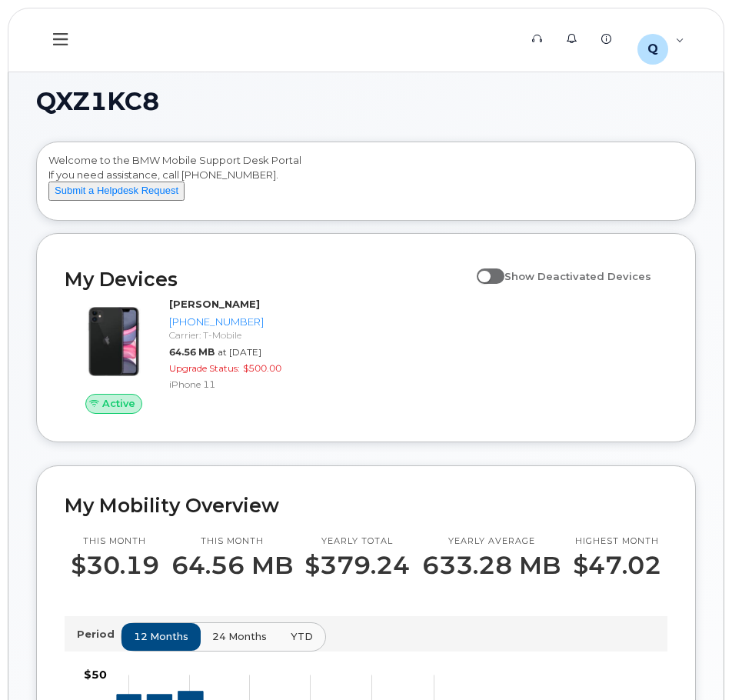  What do you see at coordinates (577, 276) in the screenshot?
I see `span: Show Deactivated Devices` at bounding box center [577, 276].